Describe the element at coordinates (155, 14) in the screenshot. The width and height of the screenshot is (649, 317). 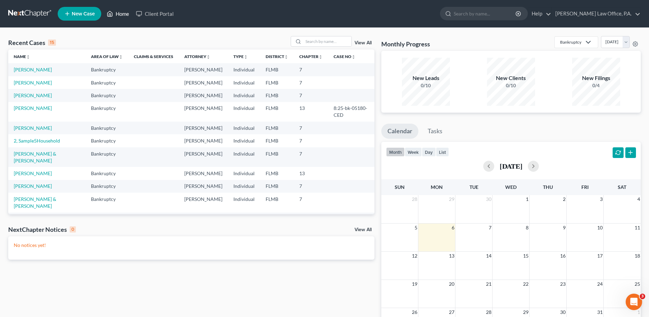
I see `a: Client Portal` at that location.